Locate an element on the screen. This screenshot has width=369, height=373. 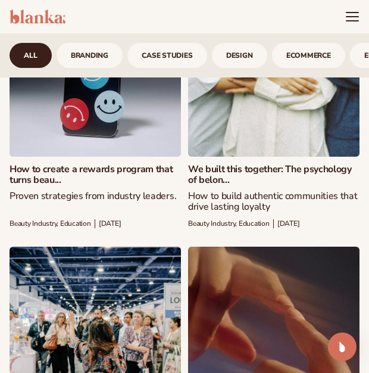
a: logo is located at coordinates (38, 17).